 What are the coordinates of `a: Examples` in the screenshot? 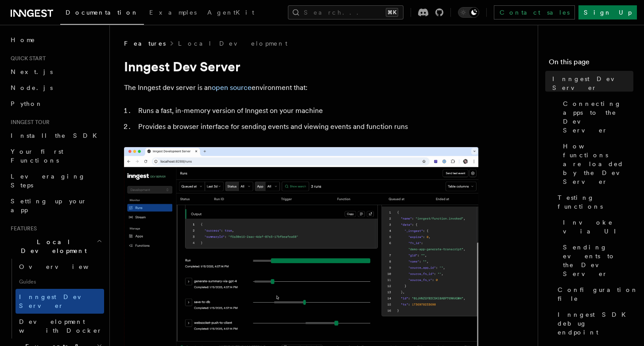 It's located at (173, 13).